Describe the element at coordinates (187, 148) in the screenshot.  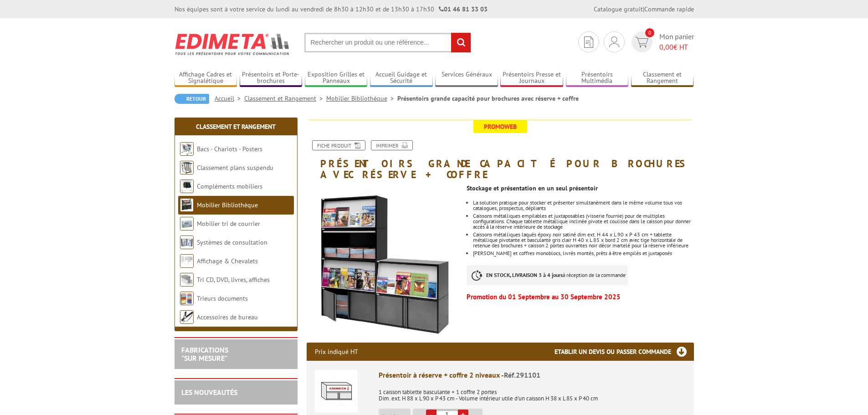
I see `img: Bacs - Chariots - Posters` at that location.